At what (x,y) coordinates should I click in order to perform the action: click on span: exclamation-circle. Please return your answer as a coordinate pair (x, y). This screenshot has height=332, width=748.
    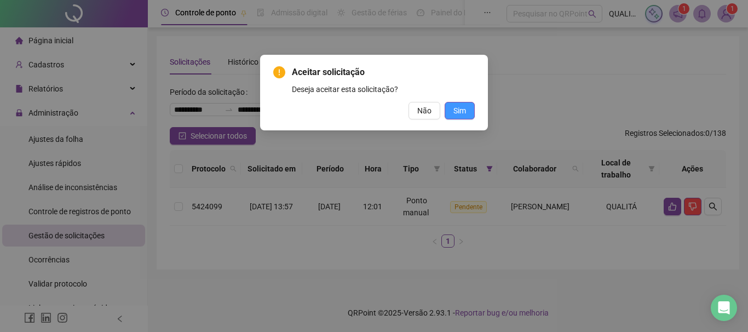
    Looking at the image, I should click on (279, 72).